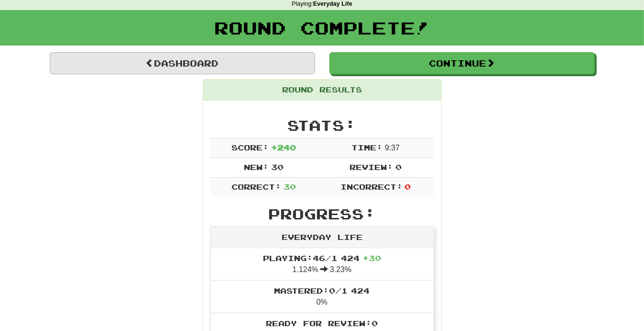 The width and height of the screenshot is (644, 331). I want to click on span: Correct:, so click(256, 186).